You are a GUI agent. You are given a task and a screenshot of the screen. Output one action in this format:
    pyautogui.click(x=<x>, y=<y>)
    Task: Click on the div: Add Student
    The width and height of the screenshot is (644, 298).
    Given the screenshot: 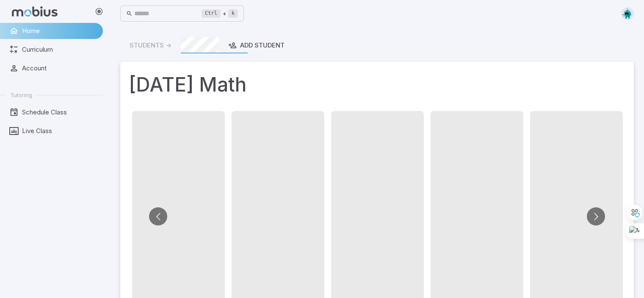 What is the action you would take?
    pyautogui.click(x=256, y=46)
    